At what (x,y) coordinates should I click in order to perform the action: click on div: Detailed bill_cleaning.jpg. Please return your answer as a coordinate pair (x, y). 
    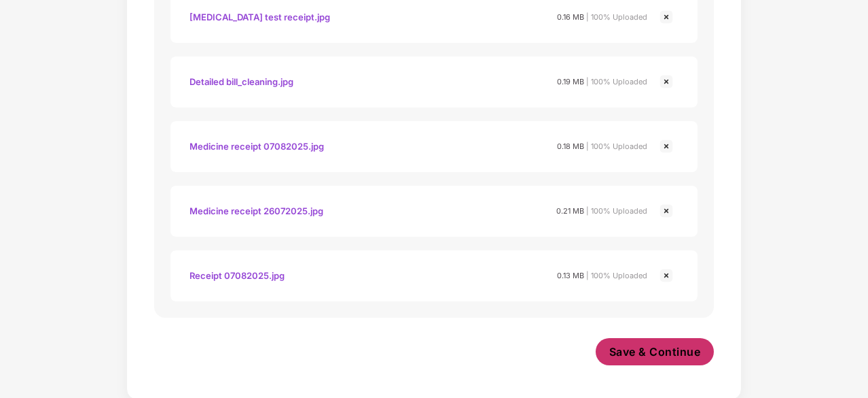
    Looking at the image, I should click on (241, 82).